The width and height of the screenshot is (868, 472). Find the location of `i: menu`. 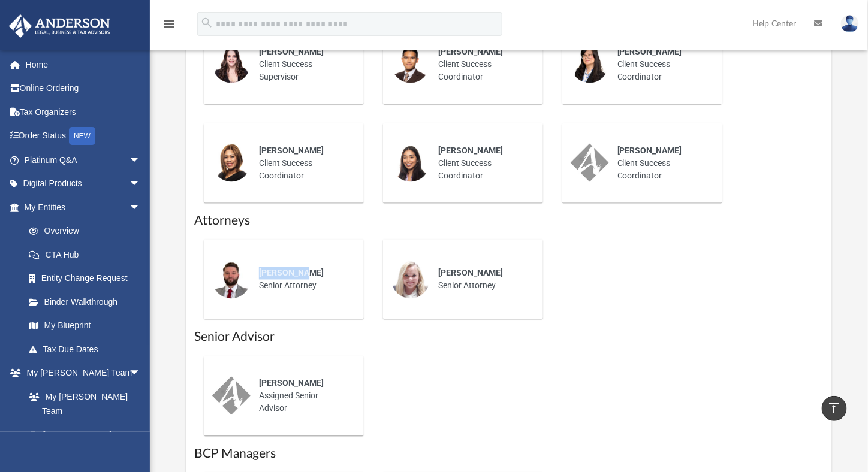

i: menu is located at coordinates (169, 24).